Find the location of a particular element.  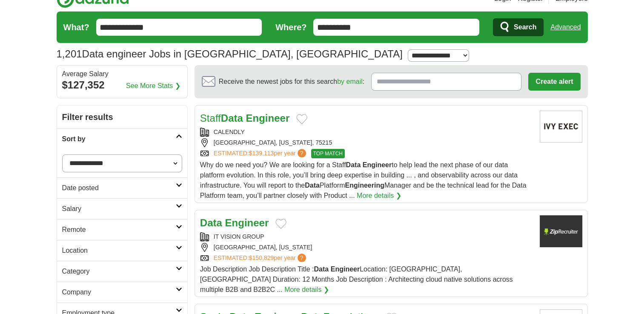

span: Receive the newest jobs for this search : is located at coordinates (291, 82).